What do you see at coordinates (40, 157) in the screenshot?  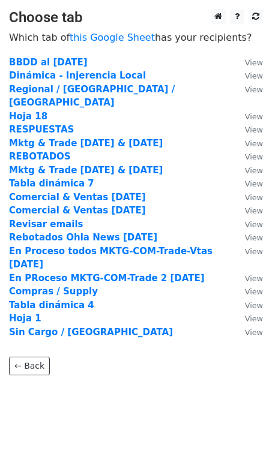 I see `strong: REBOTADOS` at bounding box center [40, 157].